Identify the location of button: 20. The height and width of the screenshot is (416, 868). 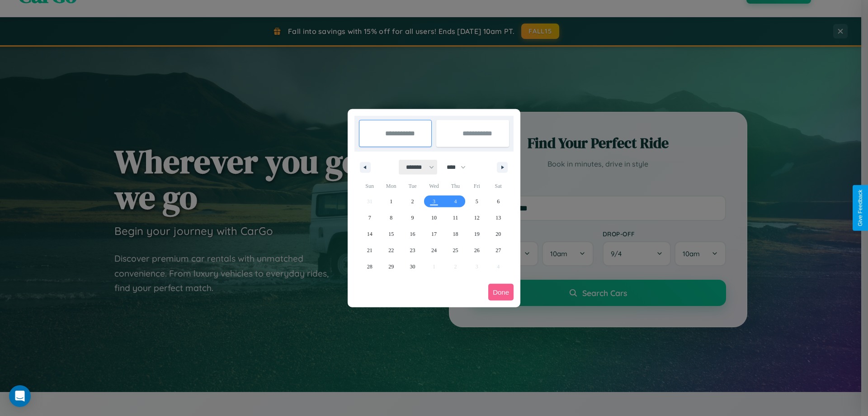
(498, 234).